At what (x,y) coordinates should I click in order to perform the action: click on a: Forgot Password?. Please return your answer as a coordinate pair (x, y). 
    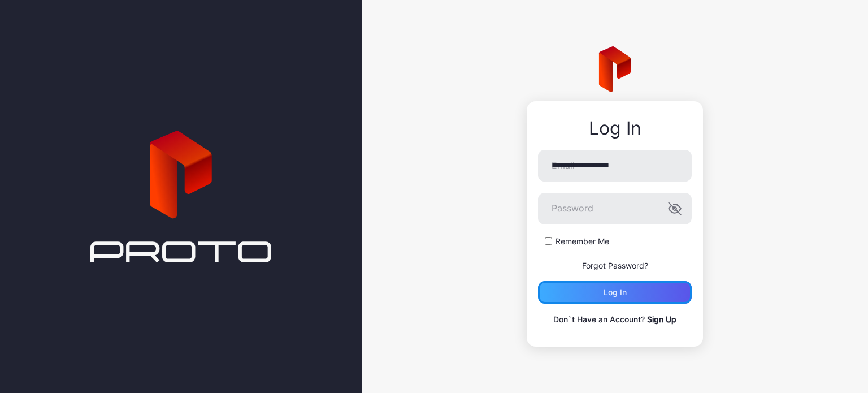
    Looking at the image, I should click on (615, 265).